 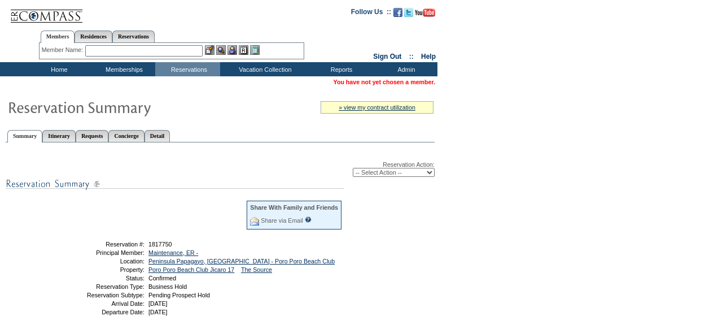 What do you see at coordinates (162, 278) in the screenshot?
I see `span: Confirmed` at bounding box center [162, 278].